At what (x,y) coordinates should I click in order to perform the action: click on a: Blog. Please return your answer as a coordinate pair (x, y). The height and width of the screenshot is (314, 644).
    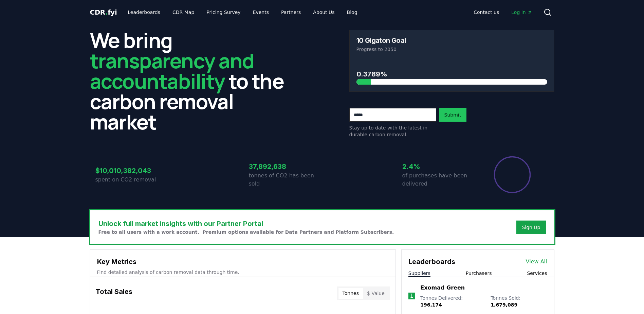
    Looking at the image, I should click on (352, 12).